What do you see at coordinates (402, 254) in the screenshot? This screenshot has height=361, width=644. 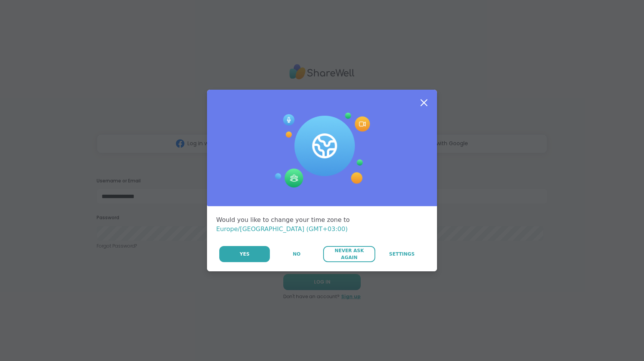 I see `span: Settings` at bounding box center [402, 254].